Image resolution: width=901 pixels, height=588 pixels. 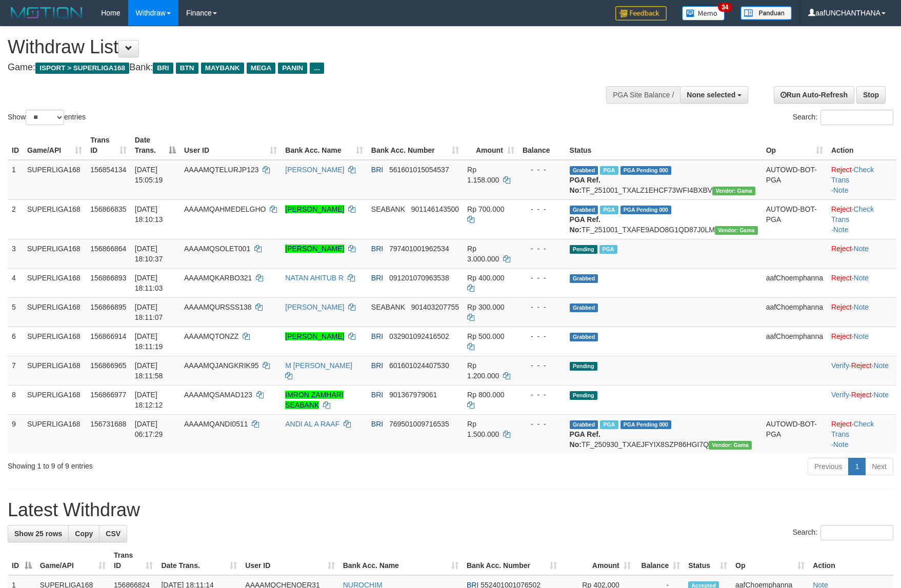 What do you see at coordinates (641, 14) in the screenshot?
I see `img: Feedback.jpg` at bounding box center [641, 14].